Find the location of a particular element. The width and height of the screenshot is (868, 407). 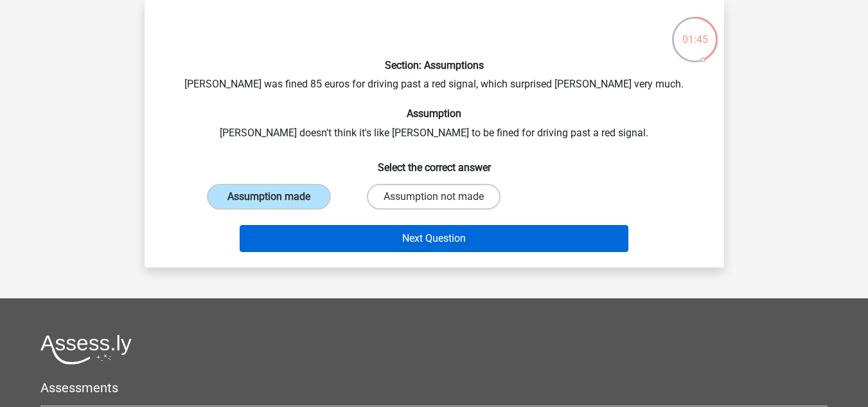

h6: Section: Assumptions is located at coordinates (434, 65).